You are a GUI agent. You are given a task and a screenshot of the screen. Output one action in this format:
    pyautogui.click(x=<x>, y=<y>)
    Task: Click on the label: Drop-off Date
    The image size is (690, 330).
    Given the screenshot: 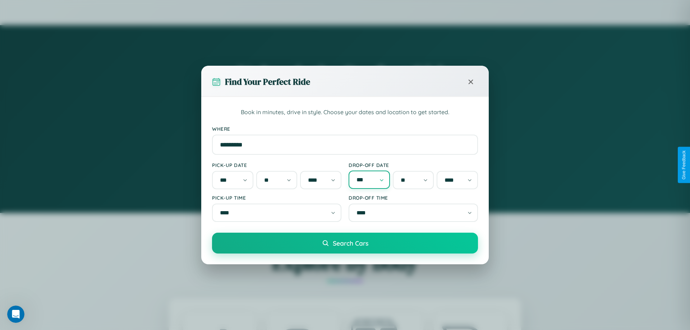 What is the action you would take?
    pyautogui.click(x=413, y=165)
    